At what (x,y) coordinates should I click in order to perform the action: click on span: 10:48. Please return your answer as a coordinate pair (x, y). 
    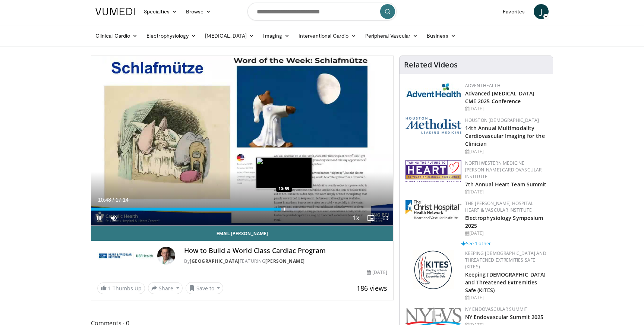
    Looking at the image, I should click on (105, 200).